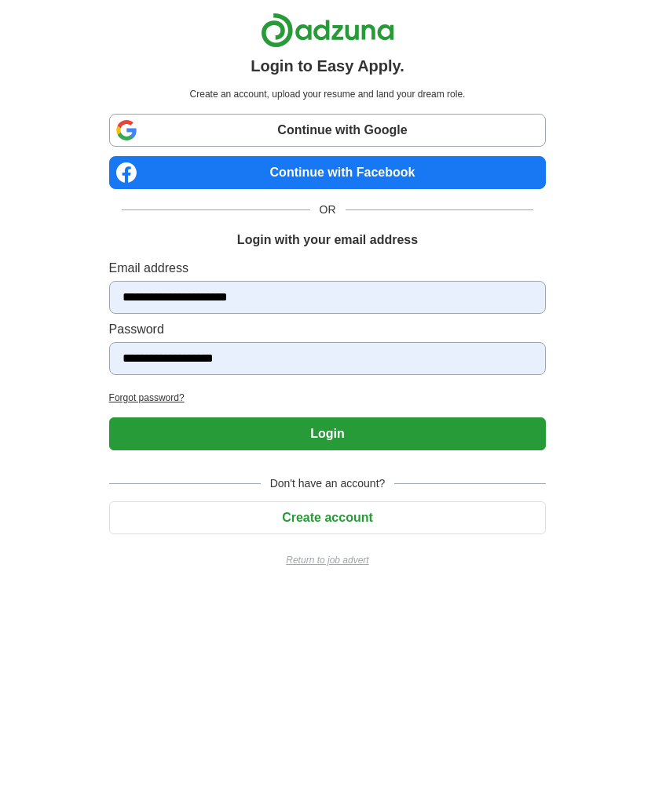 The height and width of the screenshot is (812, 655). Describe the element at coordinates (327, 66) in the screenshot. I see `h1: Login to Easy Apply.` at that location.